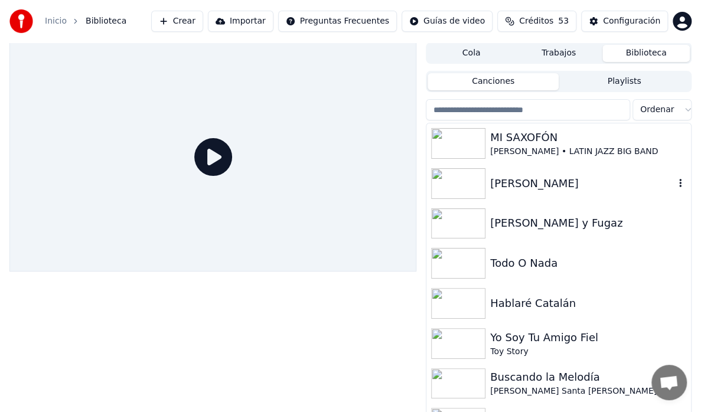  Describe the element at coordinates (588, 352) in the screenshot. I see `div: Toy Story` at that location.